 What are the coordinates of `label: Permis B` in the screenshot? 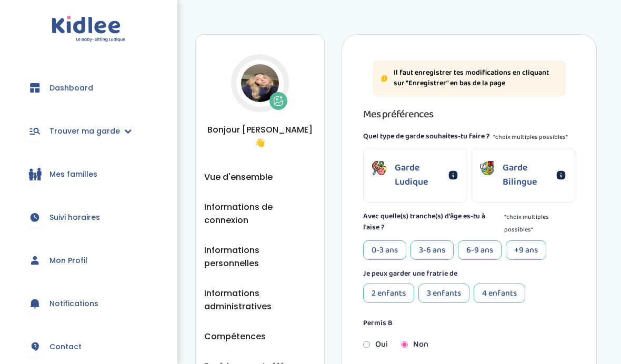 It's located at (378, 322).